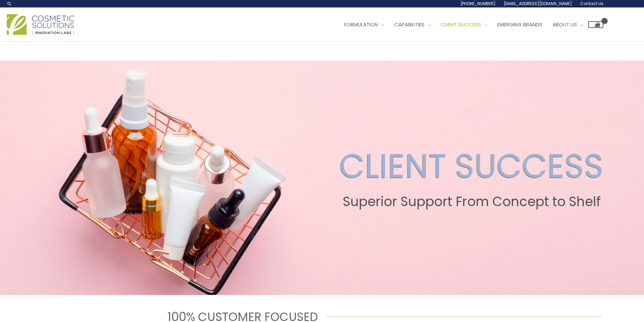  I want to click on span: Emerging Brands, so click(519, 24).